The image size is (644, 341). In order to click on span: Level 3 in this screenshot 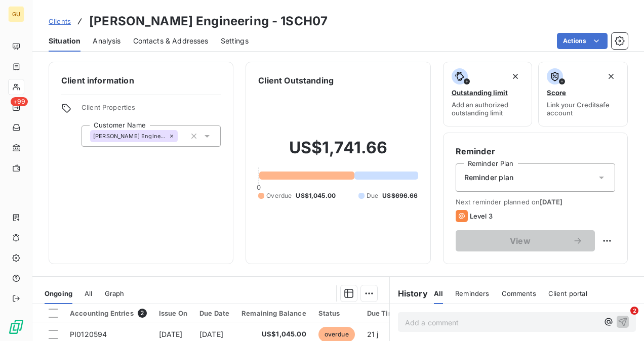, I will do `click(481, 216)`.